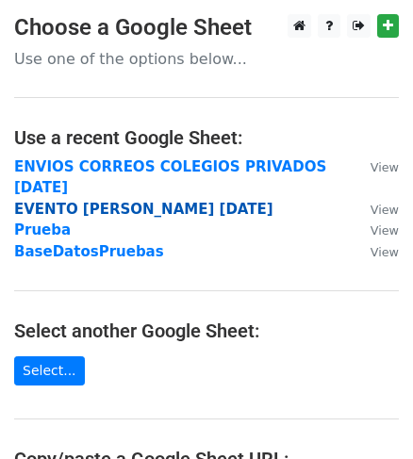 The width and height of the screenshot is (413, 459). Describe the element at coordinates (49, 370) in the screenshot. I see `a: Select...` at that location.